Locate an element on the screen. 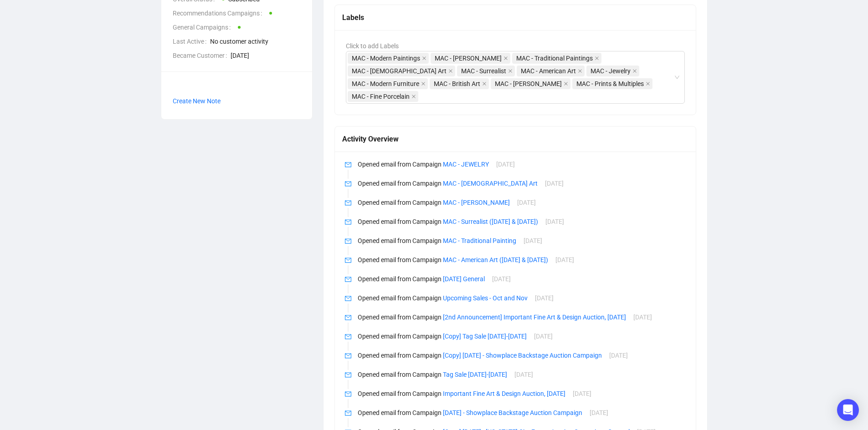 The width and height of the screenshot is (868, 430). div: Activity Overview is located at coordinates (515, 139).